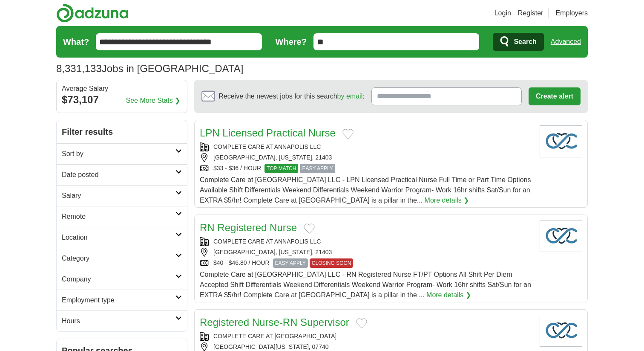 The image size is (644, 351). Describe the element at coordinates (122, 258) in the screenshot. I see `a: Category` at that location.